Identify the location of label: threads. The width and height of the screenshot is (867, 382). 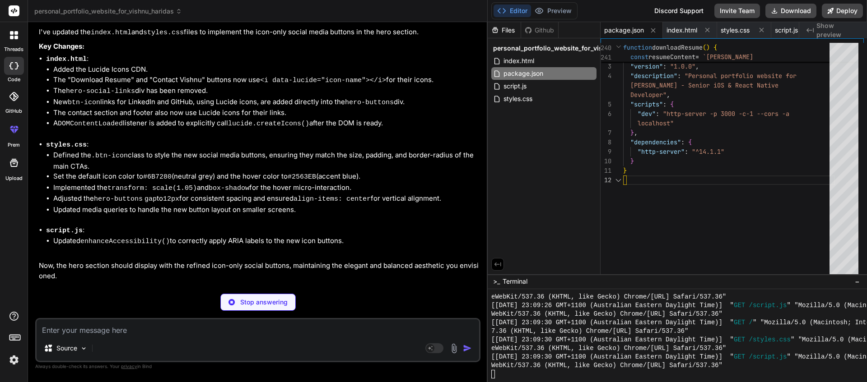
(14, 49).